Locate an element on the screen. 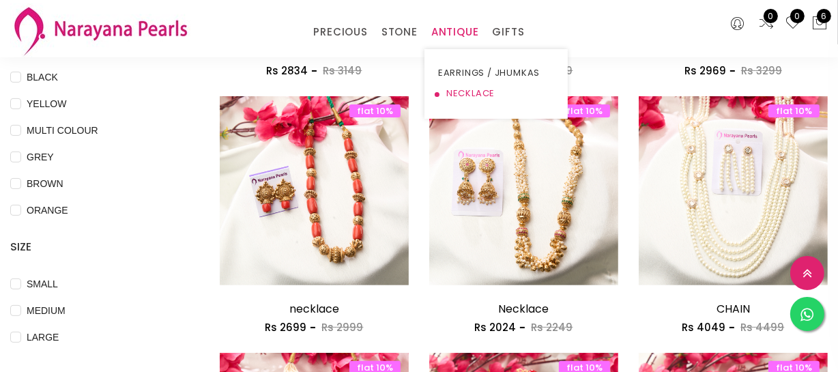  span: Rs 2969 is located at coordinates (705, 70).